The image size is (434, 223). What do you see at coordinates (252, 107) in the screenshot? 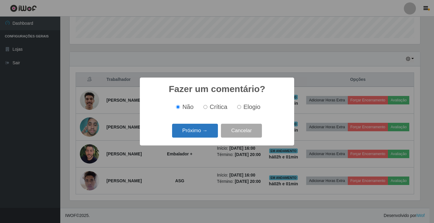
I see `span: Elogio` at bounding box center [252, 107].